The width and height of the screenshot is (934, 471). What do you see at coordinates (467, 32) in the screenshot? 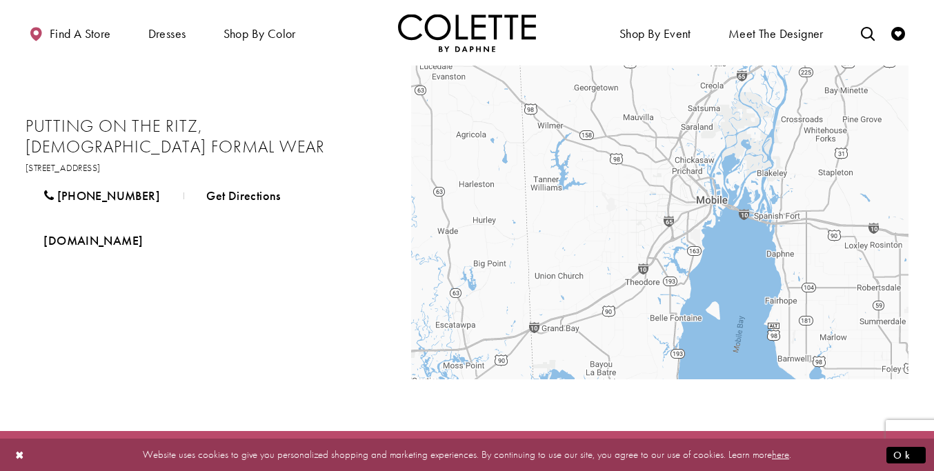
I see `a: Visit Home Page` at bounding box center [467, 32].